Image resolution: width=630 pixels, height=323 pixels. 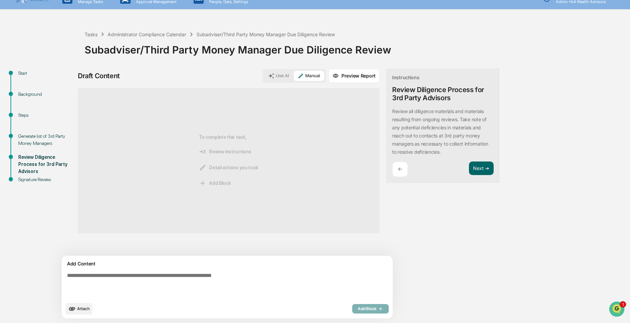 What do you see at coordinates (65, 152) in the screenshot?
I see `a: Powered byPylon` at bounding box center [65, 152].